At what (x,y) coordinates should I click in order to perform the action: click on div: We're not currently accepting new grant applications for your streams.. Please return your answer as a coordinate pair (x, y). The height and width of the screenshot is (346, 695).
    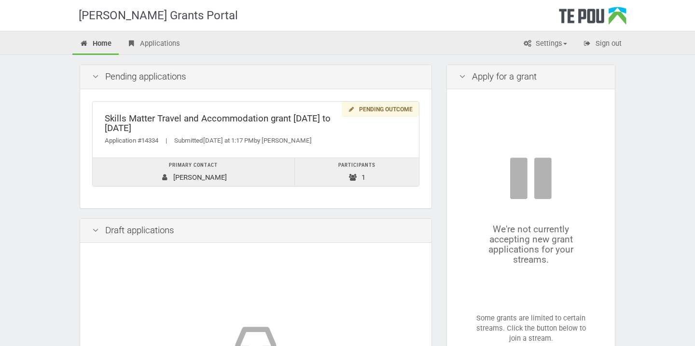
    Looking at the image, I should click on (531, 210).